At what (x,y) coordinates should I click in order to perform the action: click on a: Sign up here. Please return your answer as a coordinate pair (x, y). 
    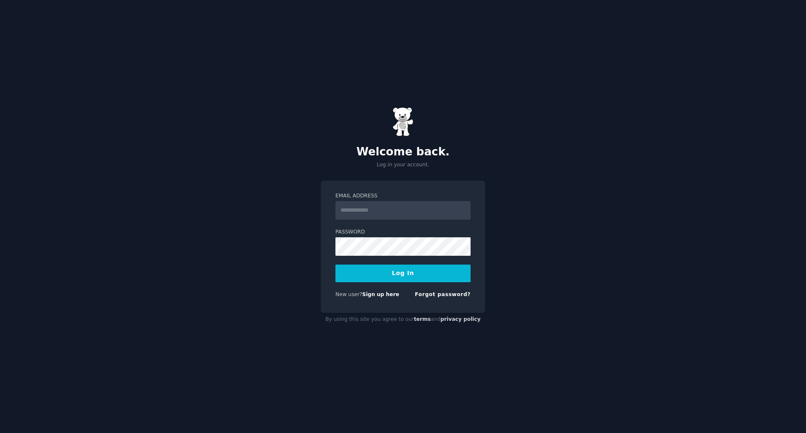
    Looking at the image, I should click on (381, 294).